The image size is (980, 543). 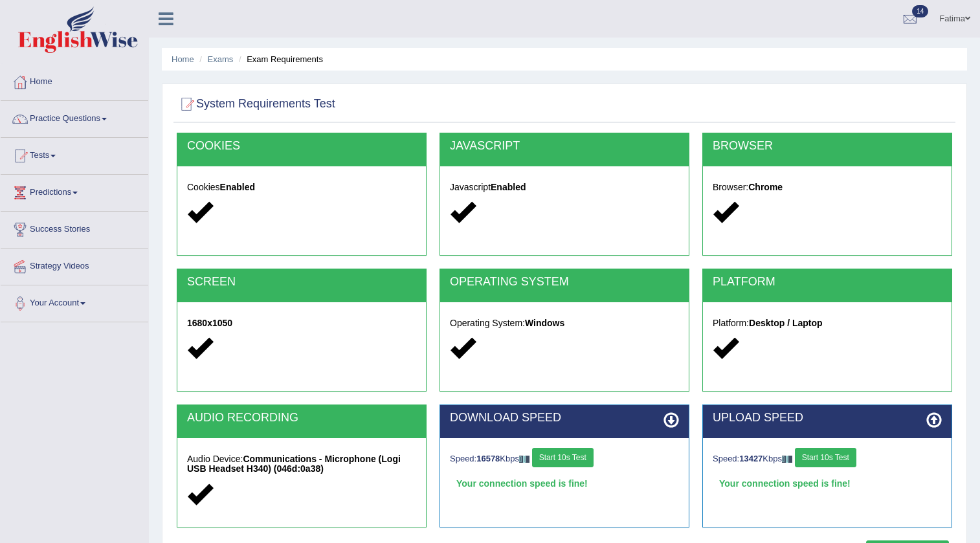 I want to click on strong: Communications - Microphone (Logi USB Headset H340) (046d:0a38), so click(x=294, y=463).